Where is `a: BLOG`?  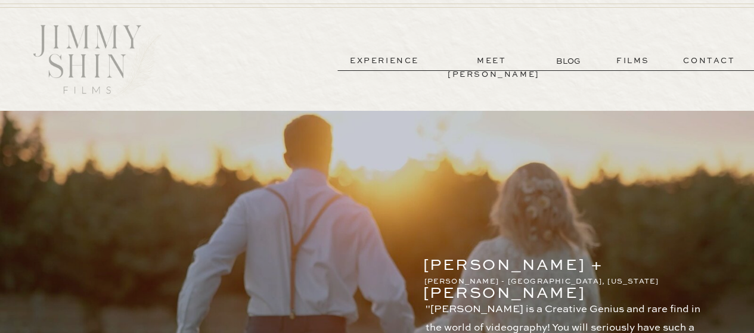
a: BLOG is located at coordinates (569, 61).